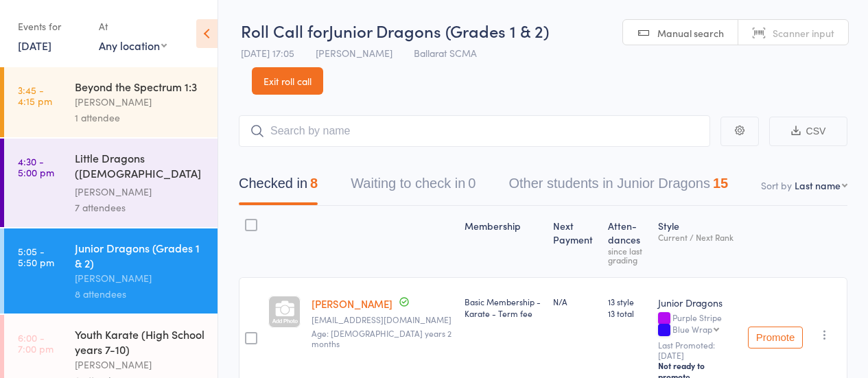  Describe the element at coordinates (627, 255) in the screenshot. I see `div: since last grading` at that location.